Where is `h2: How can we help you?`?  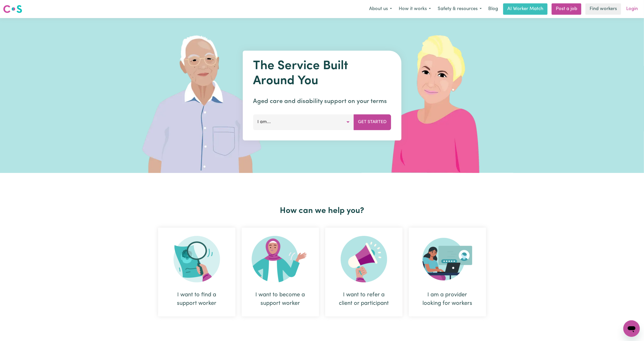 h2: How can we help you? is located at coordinates (322, 211).